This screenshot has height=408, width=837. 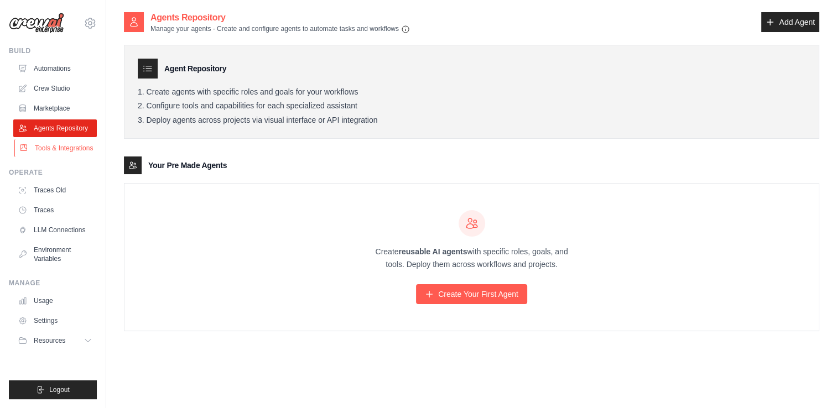 I want to click on li: Create agents with specific roles and goals for your workflows, so click(x=471, y=92).